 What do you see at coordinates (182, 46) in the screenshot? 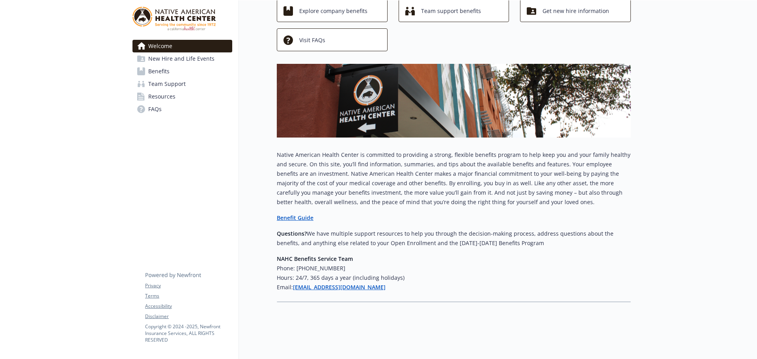
I see `a: Welcome` at bounding box center [182, 46].